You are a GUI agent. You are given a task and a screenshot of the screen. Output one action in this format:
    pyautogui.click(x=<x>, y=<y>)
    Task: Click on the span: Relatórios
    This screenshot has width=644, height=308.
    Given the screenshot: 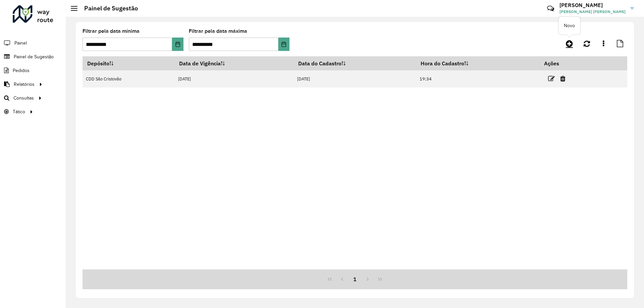 What is the action you would take?
    pyautogui.click(x=24, y=84)
    